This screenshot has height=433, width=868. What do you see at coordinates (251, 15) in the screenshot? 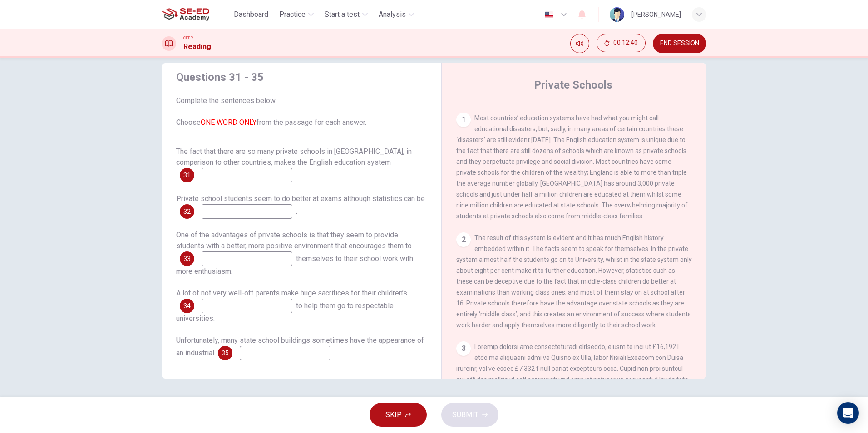
I see `button: Dashboard` at bounding box center [251, 15].